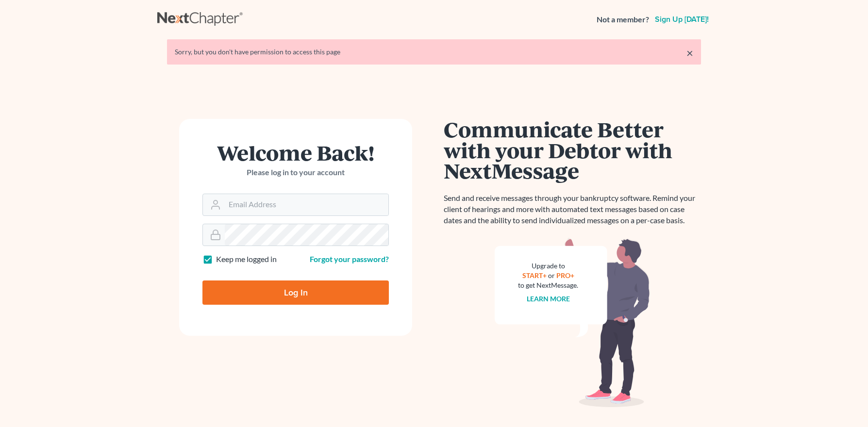 Image resolution: width=868 pixels, height=427 pixels. Describe the element at coordinates (534, 275) in the screenshot. I see `a: START+` at that location.